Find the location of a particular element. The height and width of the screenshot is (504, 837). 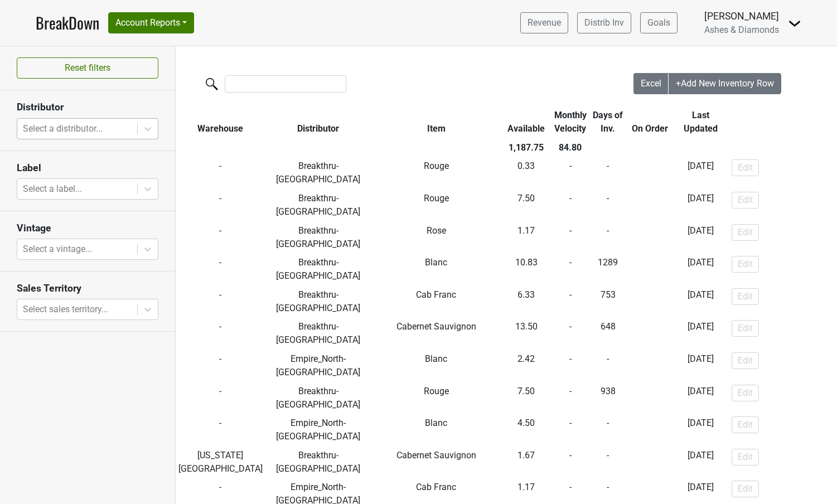

span: Rose is located at coordinates (436, 230).